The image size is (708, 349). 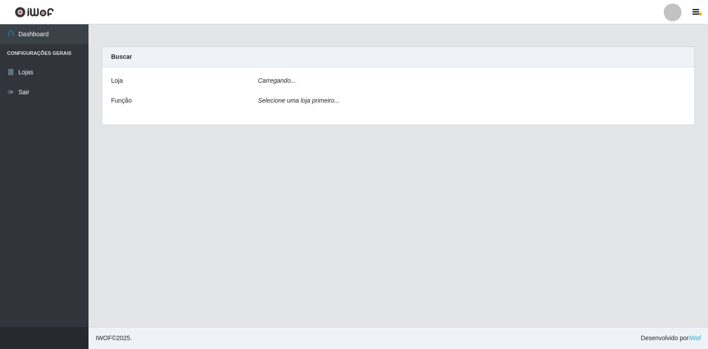 What do you see at coordinates (121, 100) in the screenshot?
I see `label: Função` at bounding box center [121, 100].